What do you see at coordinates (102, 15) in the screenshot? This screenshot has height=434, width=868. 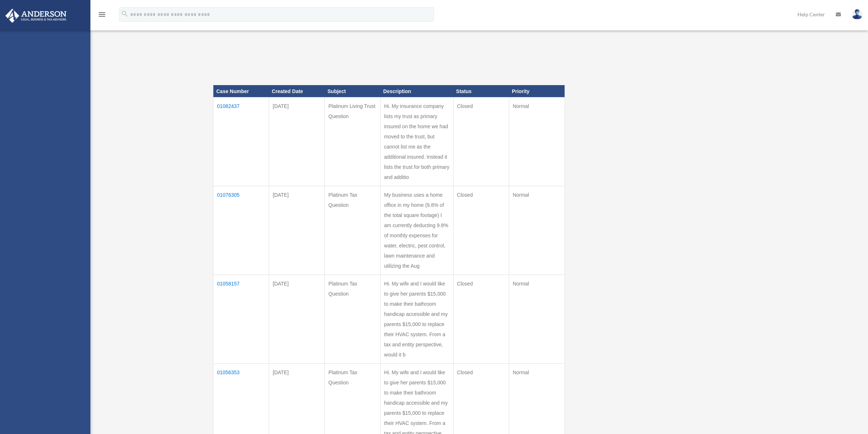 I see `a: menu` at bounding box center [102, 15].